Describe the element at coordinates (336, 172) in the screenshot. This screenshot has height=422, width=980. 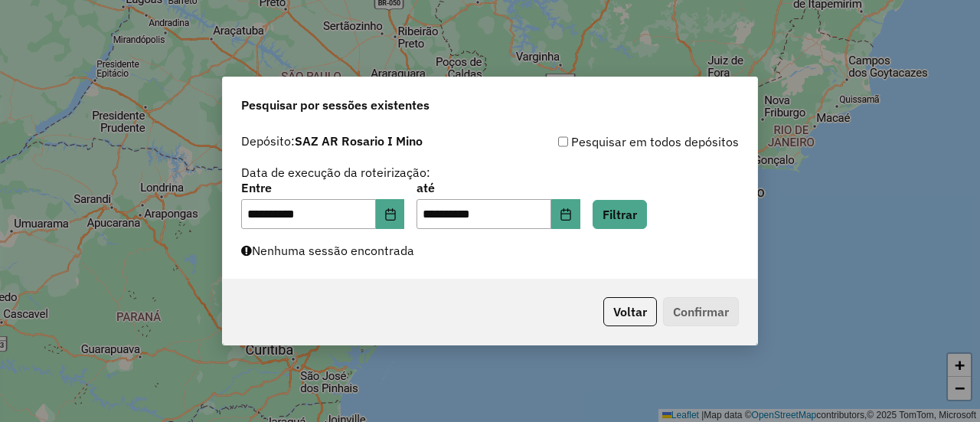
I see `label: Data de execução da roteirização:` at that location.